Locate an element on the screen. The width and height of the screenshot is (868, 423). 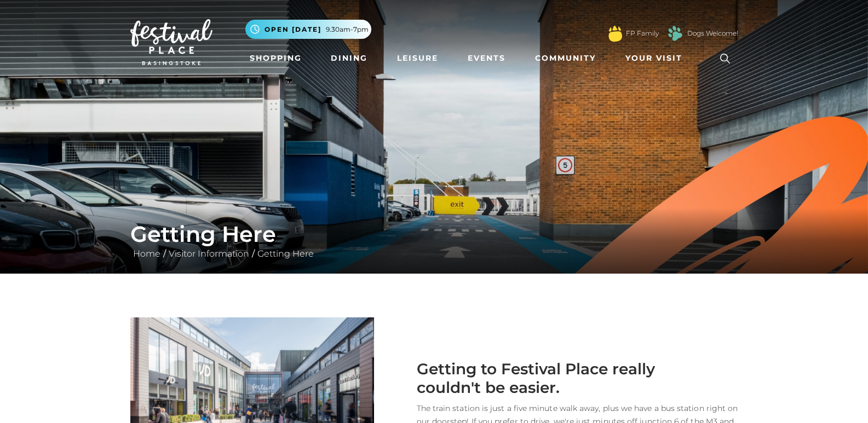
a: Visitor Information is located at coordinates (209, 253).